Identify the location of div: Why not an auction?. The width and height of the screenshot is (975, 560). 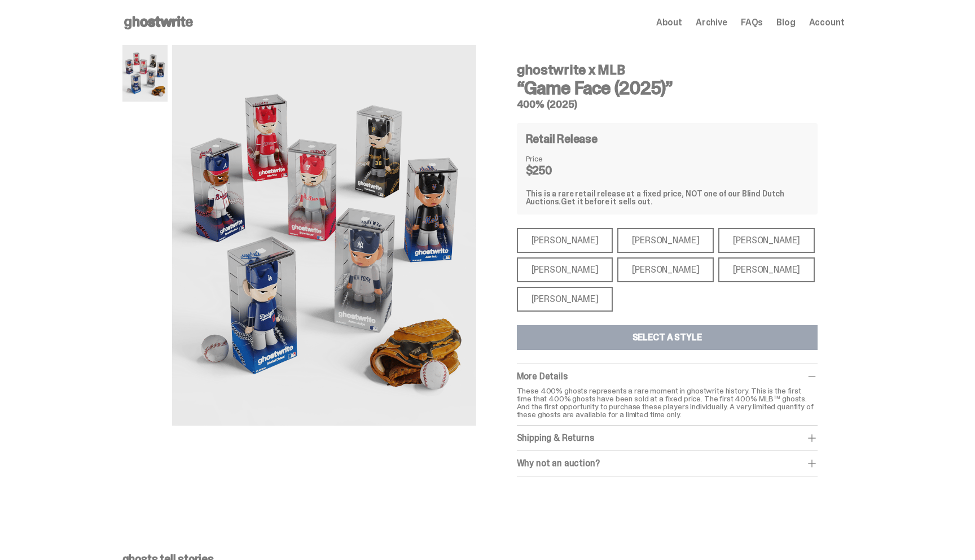
(667, 463).